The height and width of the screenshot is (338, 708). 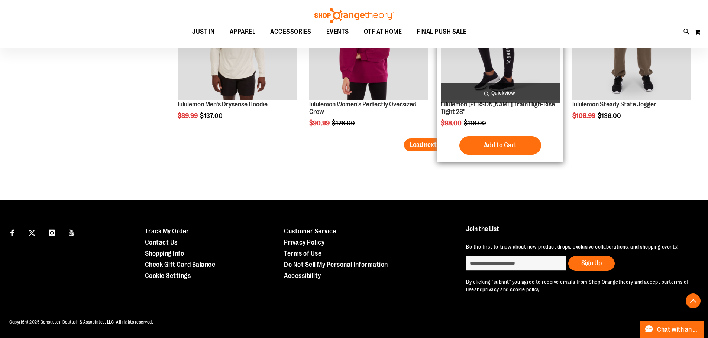 What do you see at coordinates (161, 243) in the screenshot?
I see `a: Contact Us` at bounding box center [161, 243].